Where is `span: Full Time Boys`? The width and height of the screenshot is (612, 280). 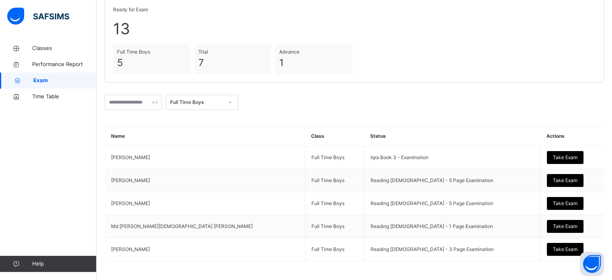
span: Full Time Boys is located at coordinates (152, 52).